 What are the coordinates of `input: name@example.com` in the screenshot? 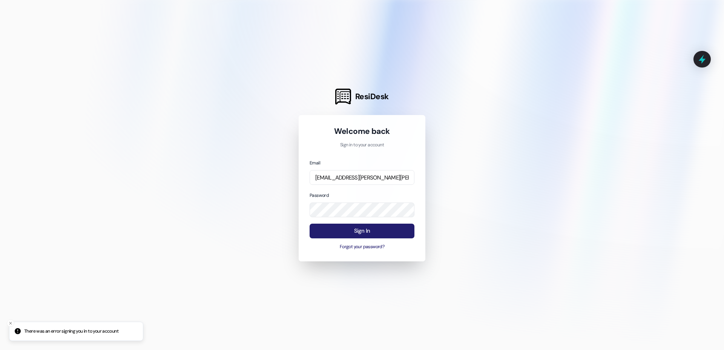 It's located at (362, 177).